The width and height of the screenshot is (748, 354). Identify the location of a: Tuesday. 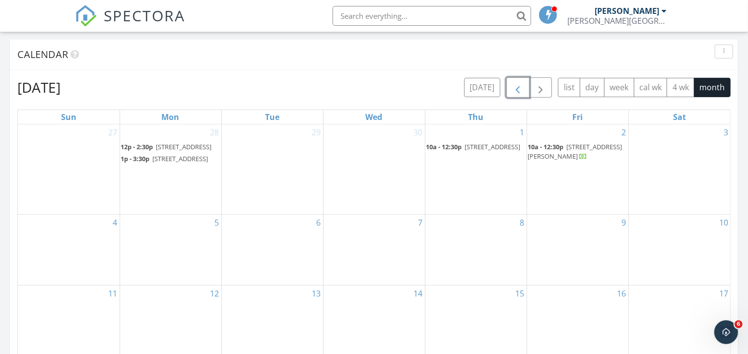
(272, 117).